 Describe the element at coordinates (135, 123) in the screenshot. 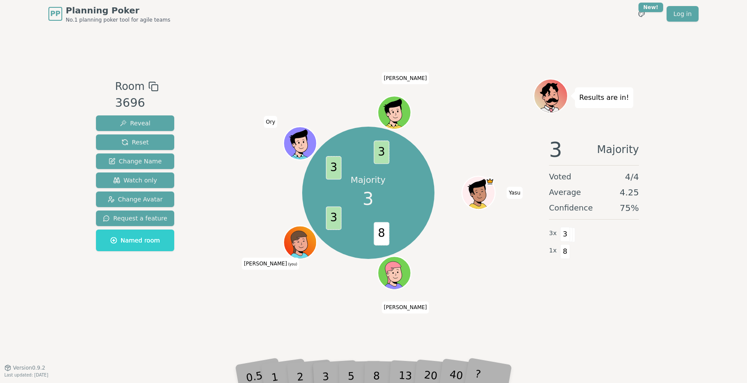

I see `span: Reveal` at that location.